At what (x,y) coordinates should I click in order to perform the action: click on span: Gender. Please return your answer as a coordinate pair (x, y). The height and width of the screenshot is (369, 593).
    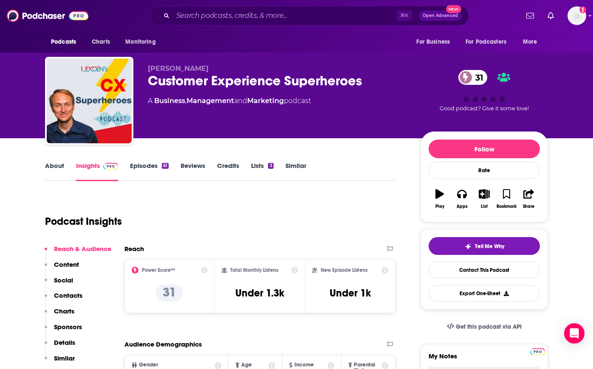
    Looking at the image, I should click on (148, 365).